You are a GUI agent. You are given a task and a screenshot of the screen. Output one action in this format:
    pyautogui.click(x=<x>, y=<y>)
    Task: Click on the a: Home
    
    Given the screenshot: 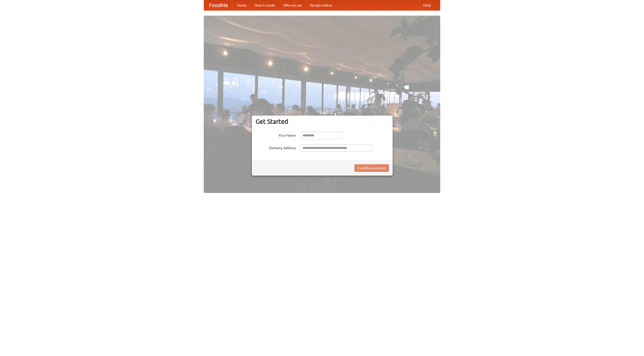 What is the action you would take?
    pyautogui.click(x=242, y=6)
    